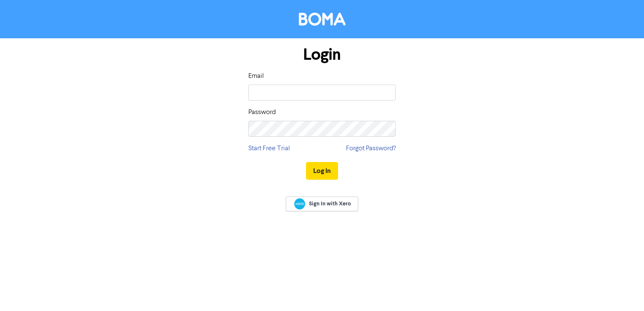 This screenshot has height=311, width=644. Describe the element at coordinates (269, 149) in the screenshot. I see `a: Start Free Trial` at that location.